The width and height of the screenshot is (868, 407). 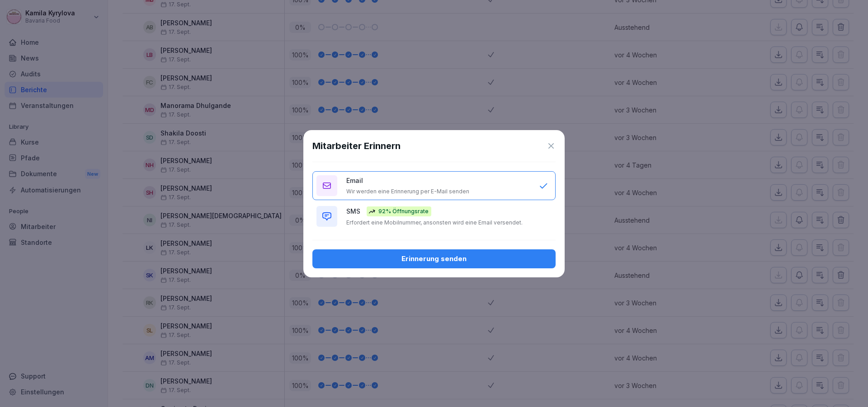 I want to click on p: Erfordert eine Mobilnummer, ansonsten wird eine Email versendet., so click(x=434, y=223).